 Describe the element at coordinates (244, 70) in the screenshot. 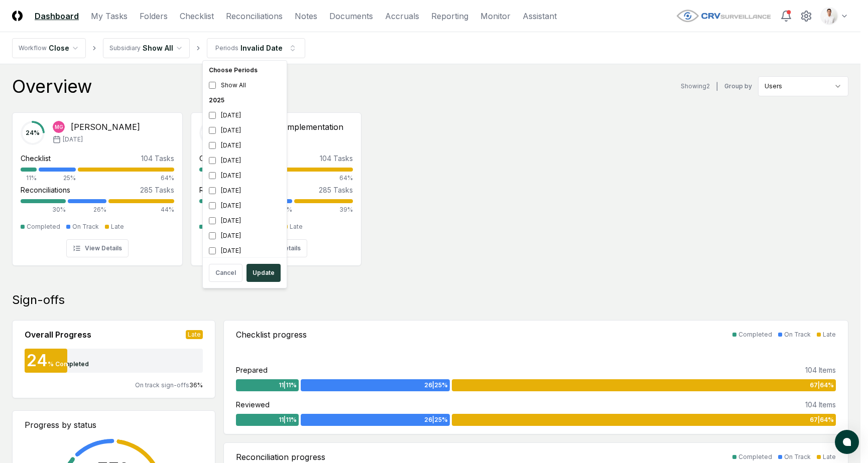

I see `div: Choose Periods` at that location.